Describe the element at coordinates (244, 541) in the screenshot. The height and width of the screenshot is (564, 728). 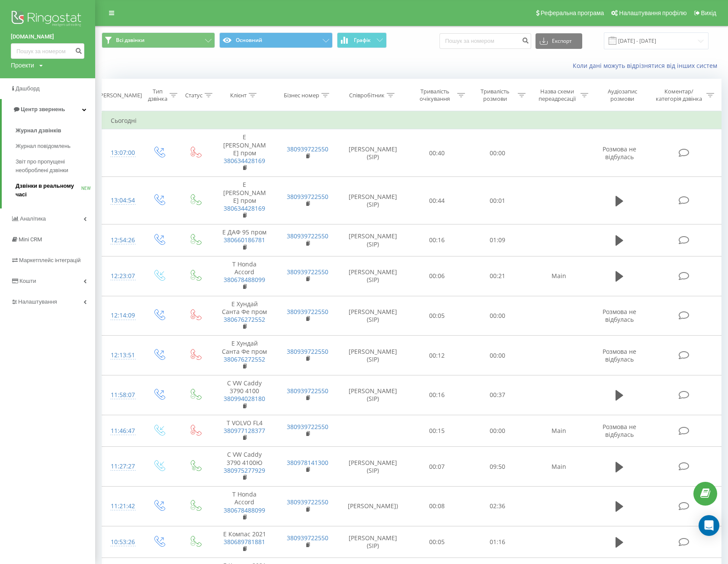
I see `a: 380689781881` at that location.